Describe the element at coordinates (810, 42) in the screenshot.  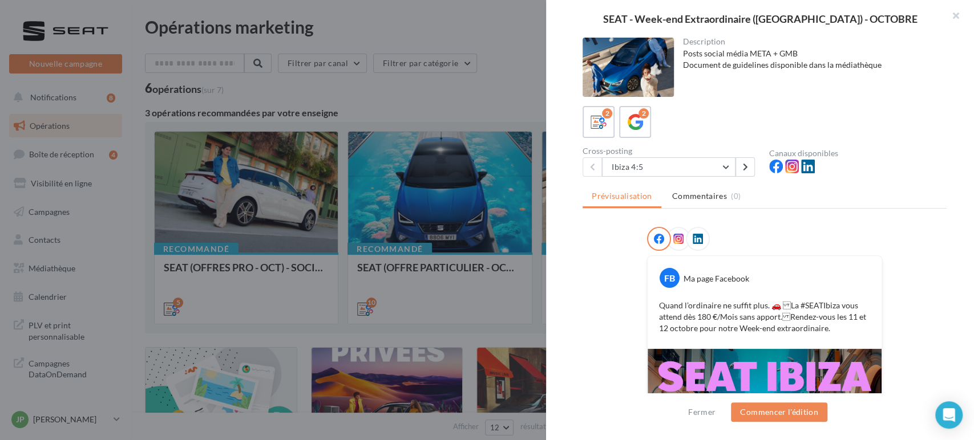
I see `div: Description` at that location.